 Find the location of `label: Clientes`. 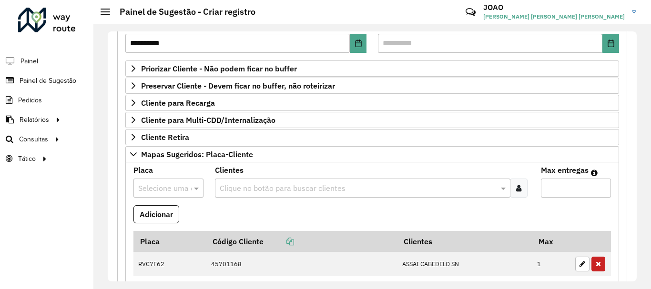

label: Clientes is located at coordinates (229, 170).